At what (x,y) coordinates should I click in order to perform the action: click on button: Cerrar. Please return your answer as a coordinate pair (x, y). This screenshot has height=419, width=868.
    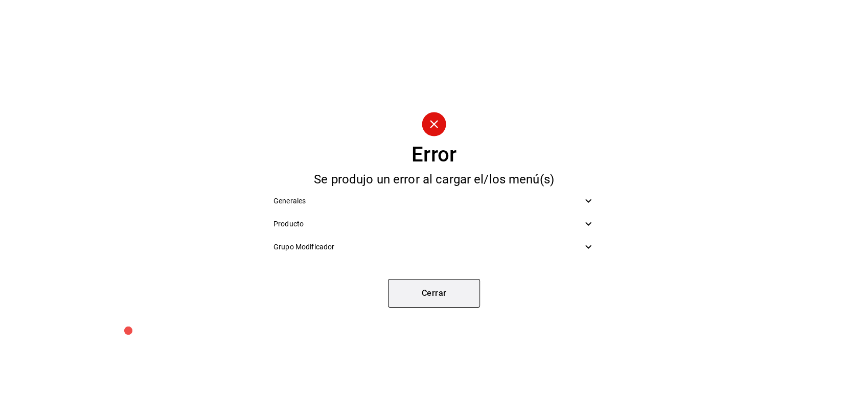
    Looking at the image, I should click on (434, 293).